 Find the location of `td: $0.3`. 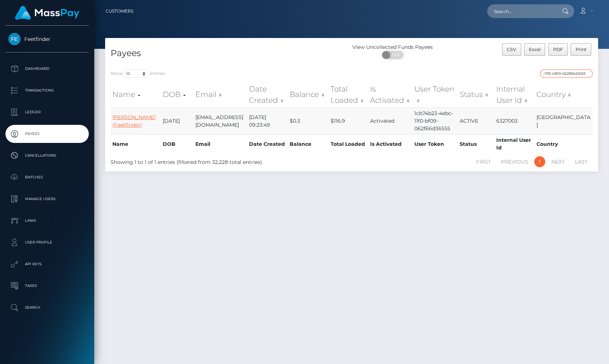

td: $0.3 is located at coordinates (308, 121).